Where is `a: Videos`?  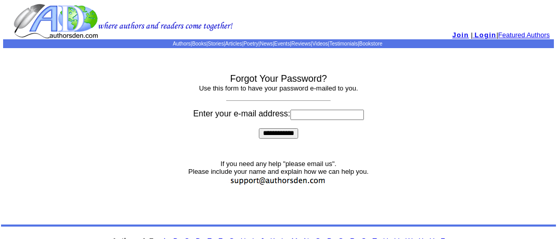 a: Videos is located at coordinates (320, 43).